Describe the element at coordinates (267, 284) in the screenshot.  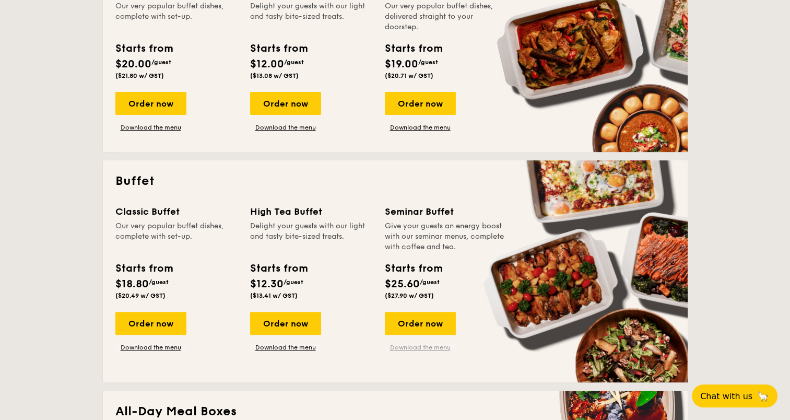
I see `span: $12.30` at that location.